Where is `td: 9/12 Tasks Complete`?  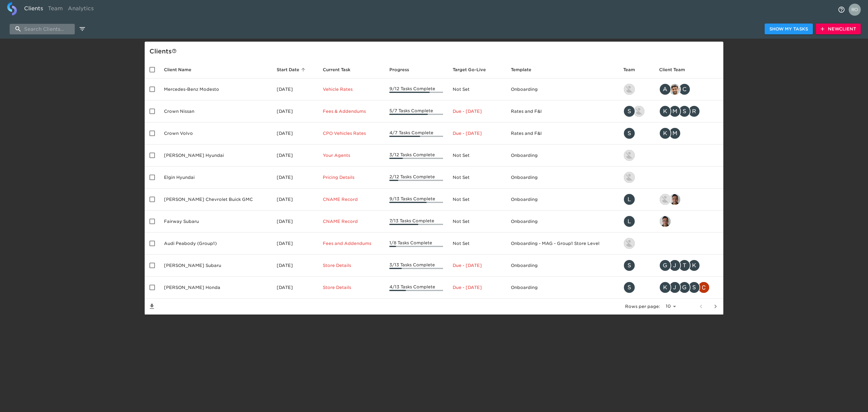
td: 9/12 Tasks Complete is located at coordinates (416, 89).